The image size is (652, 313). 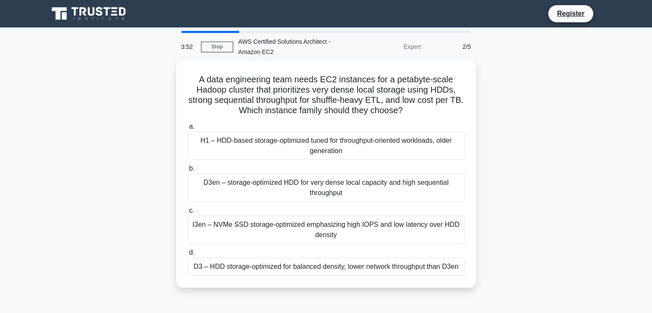 What do you see at coordinates (451, 47) in the screenshot?
I see `div: 2/5` at bounding box center [451, 47].